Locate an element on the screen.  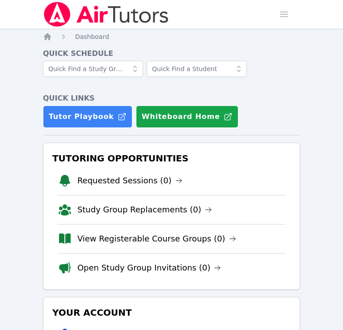
a: View Registerable Course Groups (0) is located at coordinates (156, 238).